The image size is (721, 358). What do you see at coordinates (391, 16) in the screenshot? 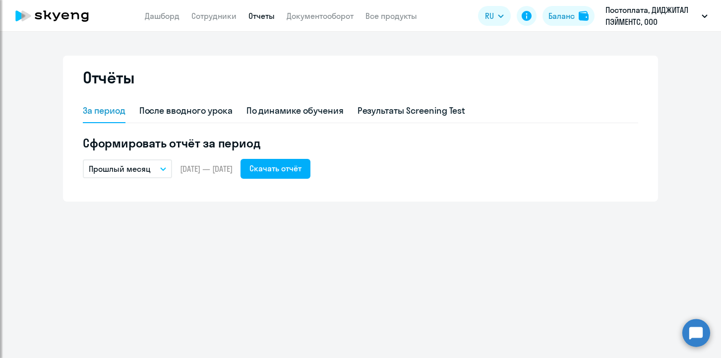
I see `a: Все продукты` at bounding box center [391, 16].